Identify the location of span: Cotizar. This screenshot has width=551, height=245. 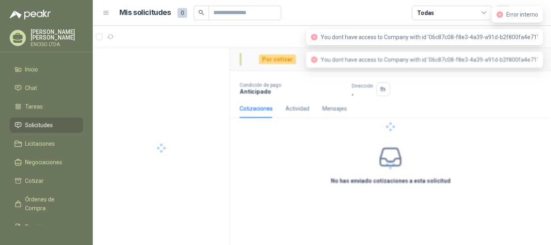
(34, 181).